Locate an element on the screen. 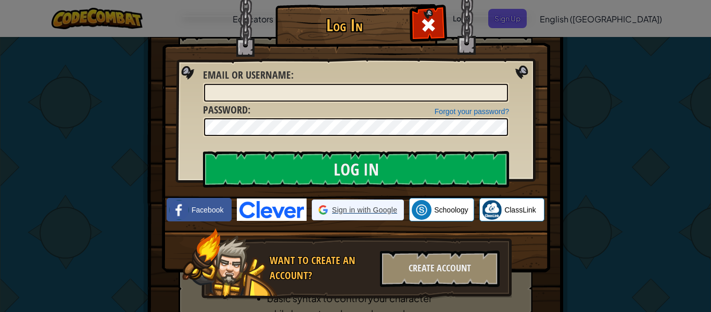 The image size is (711, 312). span: Sign in with Google is located at coordinates (364, 210).